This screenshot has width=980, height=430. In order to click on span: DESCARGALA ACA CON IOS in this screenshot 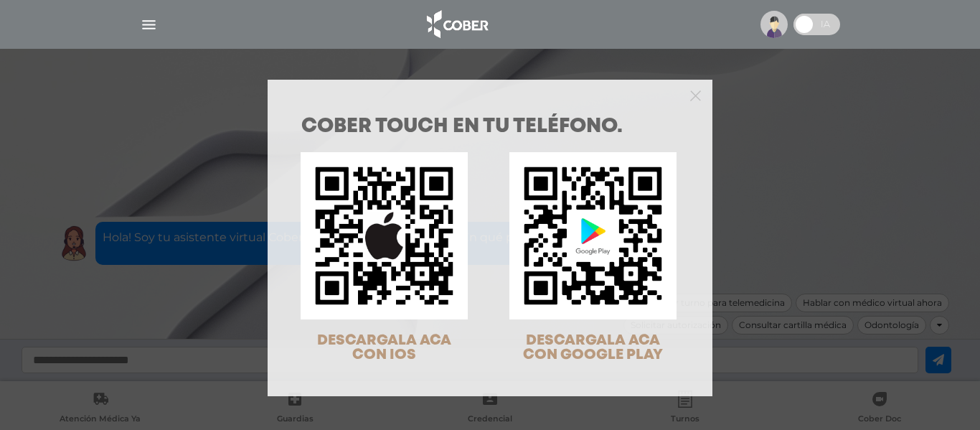, I will do `click(384, 348)`.